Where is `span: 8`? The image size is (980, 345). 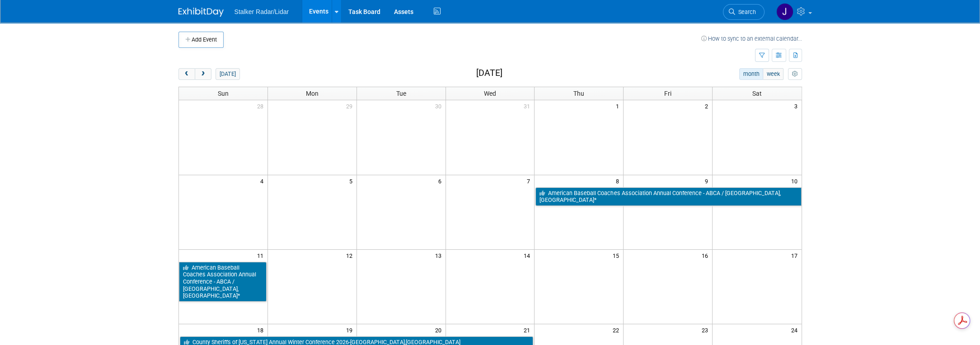 span: 8 is located at coordinates (619, 180).